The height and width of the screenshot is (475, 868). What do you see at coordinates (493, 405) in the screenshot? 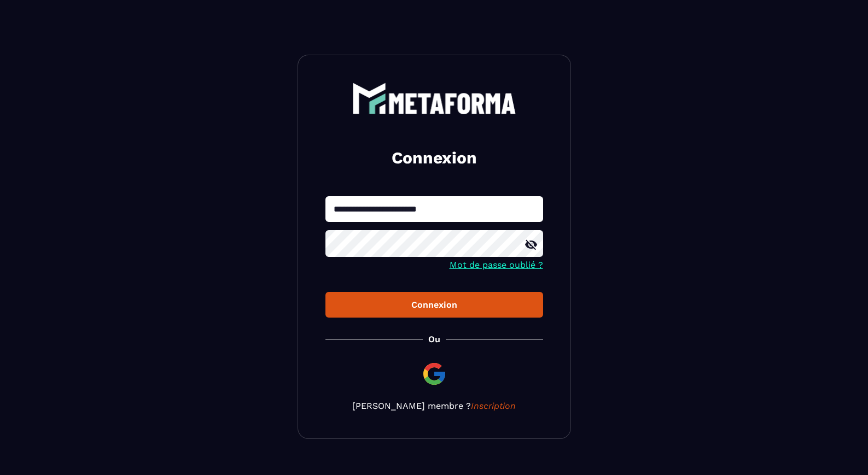
I see `a: Inscription` at bounding box center [493, 405].